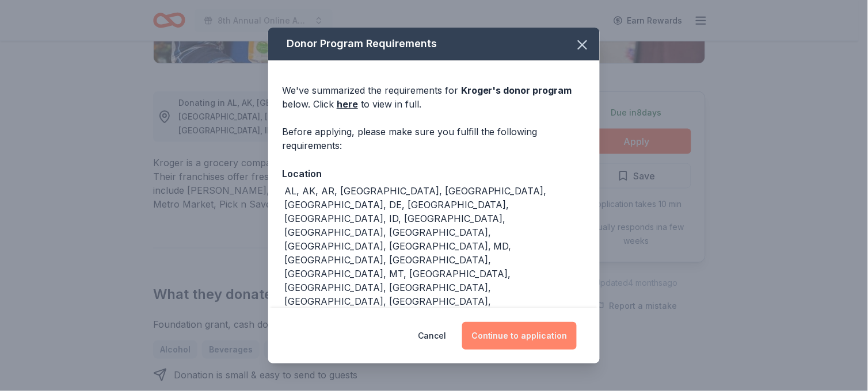 The height and width of the screenshot is (391, 868). Describe the element at coordinates (516, 90) in the screenshot. I see `span: Kroger 's donor program` at that location.